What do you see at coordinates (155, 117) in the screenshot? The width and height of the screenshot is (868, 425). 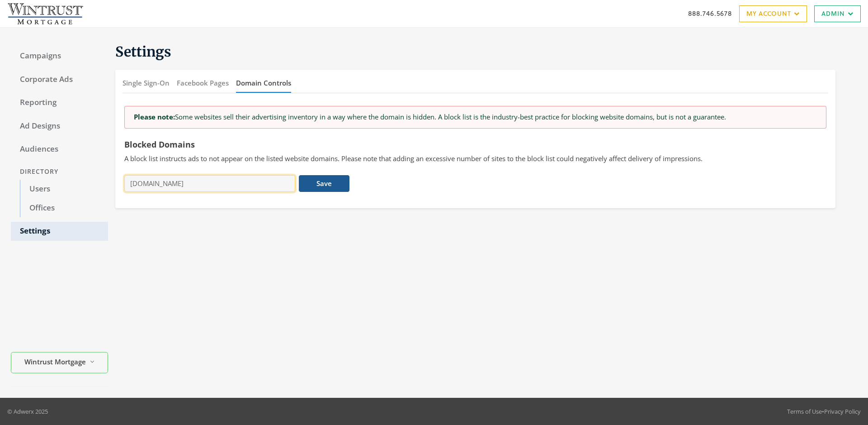 I see `strong: Please note:` at bounding box center [155, 117].